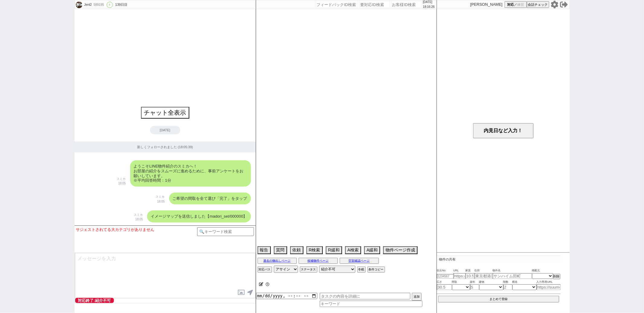 This screenshot has width=644, height=313. What do you see at coordinates (499, 259) in the screenshot?
I see `p: 物件の共有` at bounding box center [499, 259].